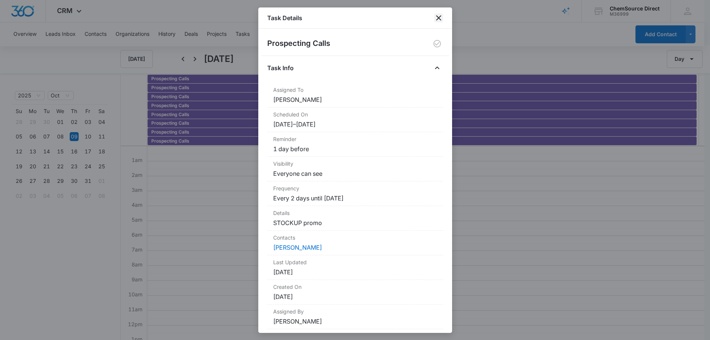 The image size is (710, 340). Describe the element at coordinates (280, 68) in the screenshot. I see `h4: Task Info` at that location.